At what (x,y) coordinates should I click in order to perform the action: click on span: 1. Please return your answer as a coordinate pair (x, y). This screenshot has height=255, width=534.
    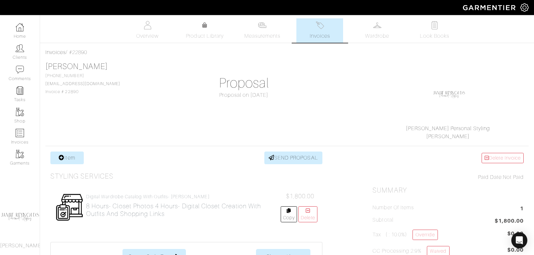
    Looking at the image, I should click on (521, 209).